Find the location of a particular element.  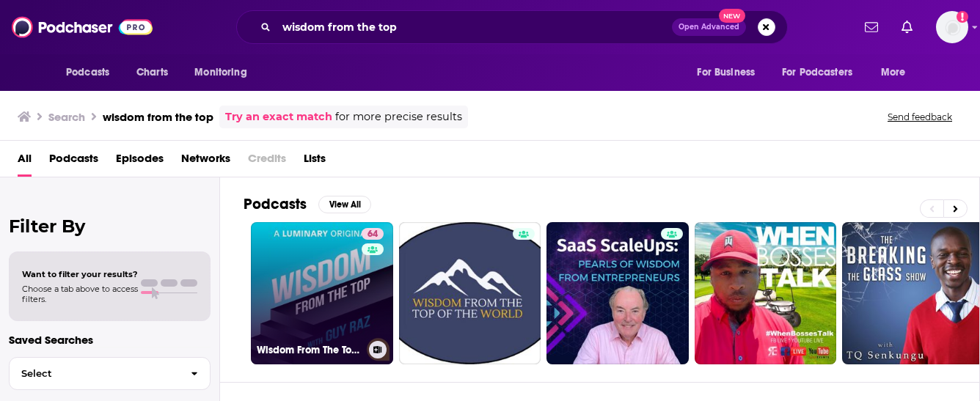

p: Saved Searches is located at coordinates (109, 339).